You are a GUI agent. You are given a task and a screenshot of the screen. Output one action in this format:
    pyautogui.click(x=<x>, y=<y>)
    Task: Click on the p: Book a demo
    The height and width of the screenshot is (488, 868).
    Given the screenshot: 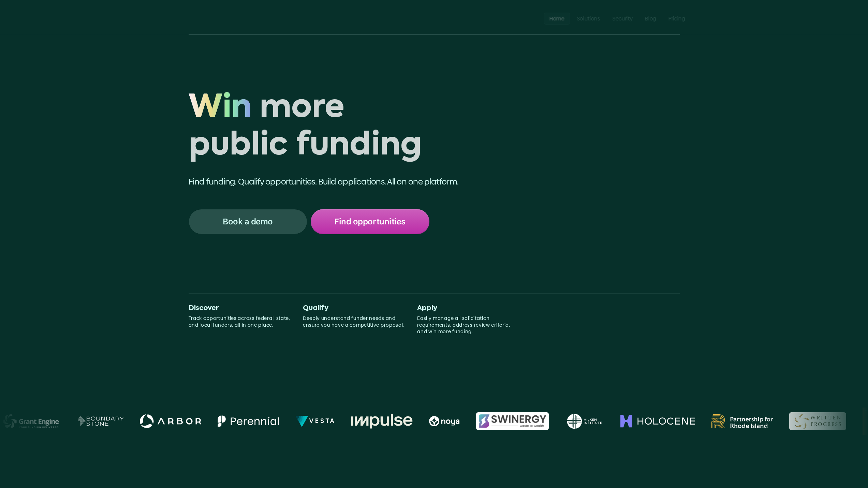 What is the action you would take?
    pyautogui.click(x=248, y=222)
    